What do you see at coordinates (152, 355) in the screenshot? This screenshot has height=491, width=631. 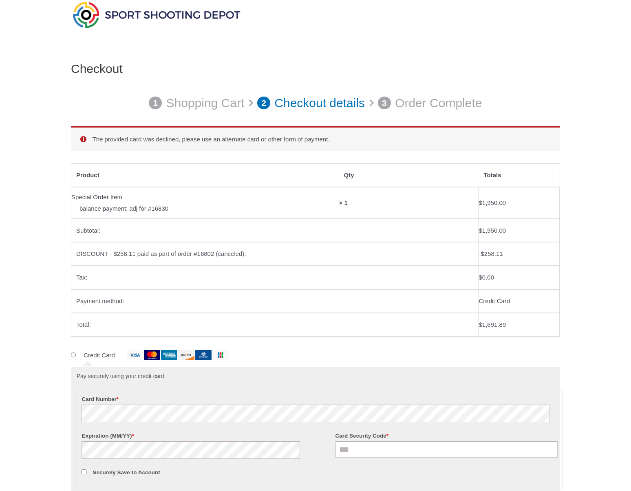 I see `img: mastercard` at bounding box center [152, 355].